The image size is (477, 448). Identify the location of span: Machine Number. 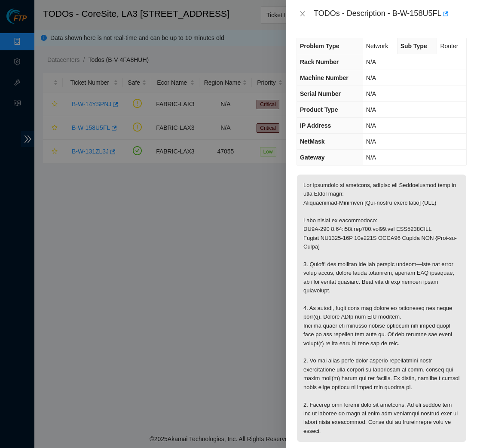
(324, 78).